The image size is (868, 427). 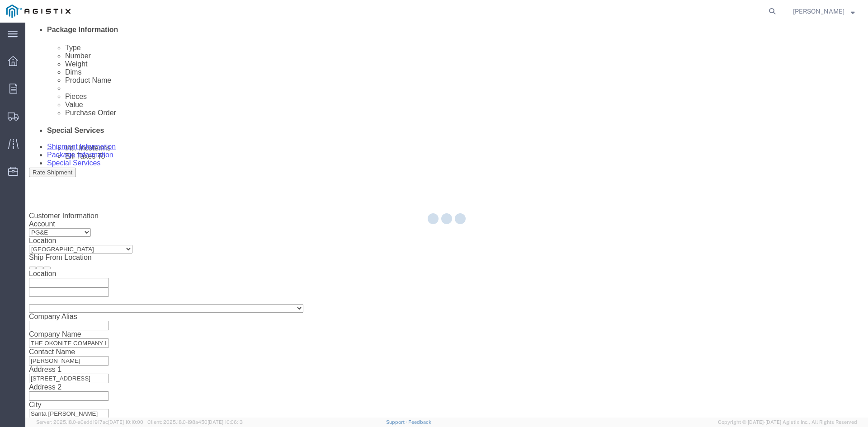 I want to click on span: Client: 2025.18.0-198a450, so click(x=195, y=423).